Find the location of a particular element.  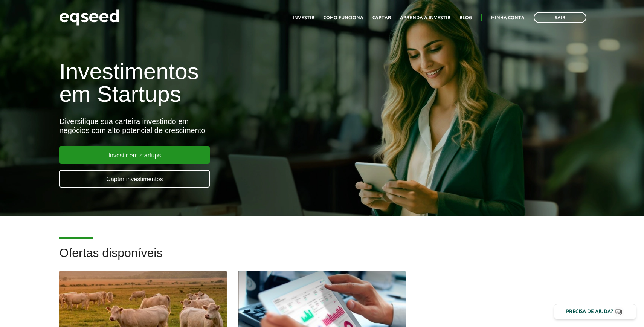

a: Investir is located at coordinates (304, 18).